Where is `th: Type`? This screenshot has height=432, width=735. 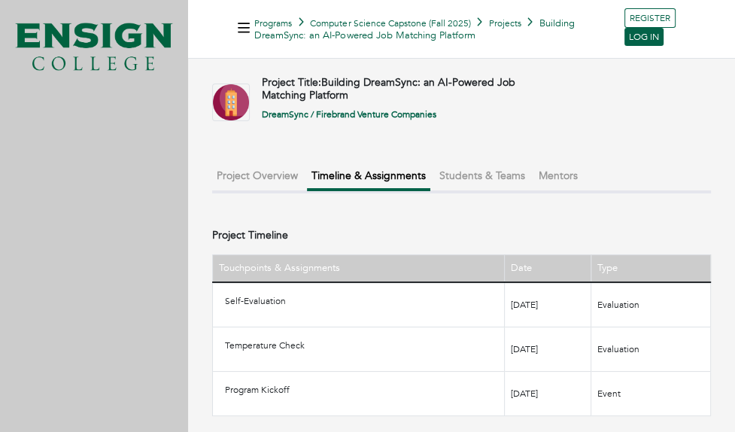
th: Type is located at coordinates (651, 268).